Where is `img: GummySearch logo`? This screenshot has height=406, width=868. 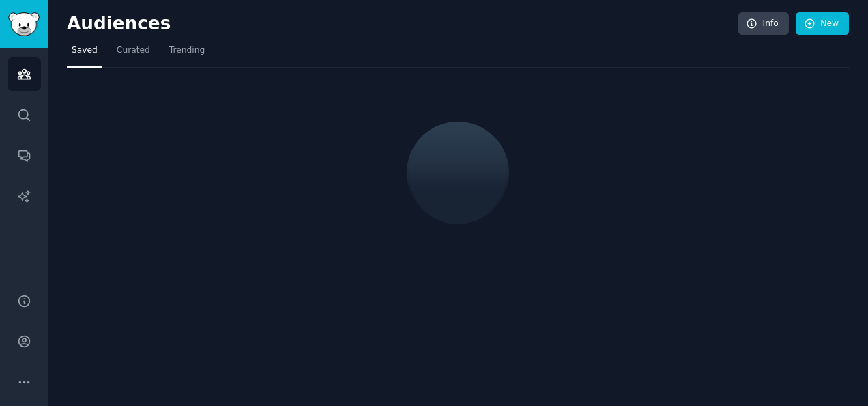 img: GummySearch logo is located at coordinates (24, 24).